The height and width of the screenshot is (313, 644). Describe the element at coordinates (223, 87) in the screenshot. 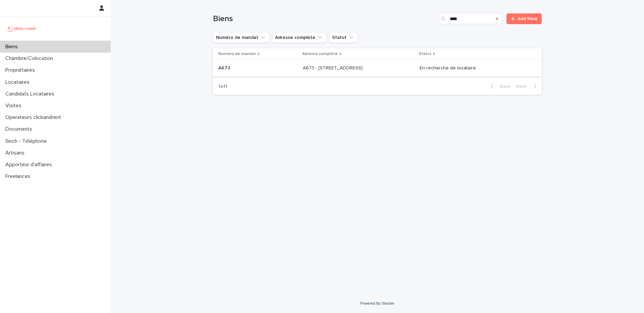

I see `p: 1 of 1` at that location.